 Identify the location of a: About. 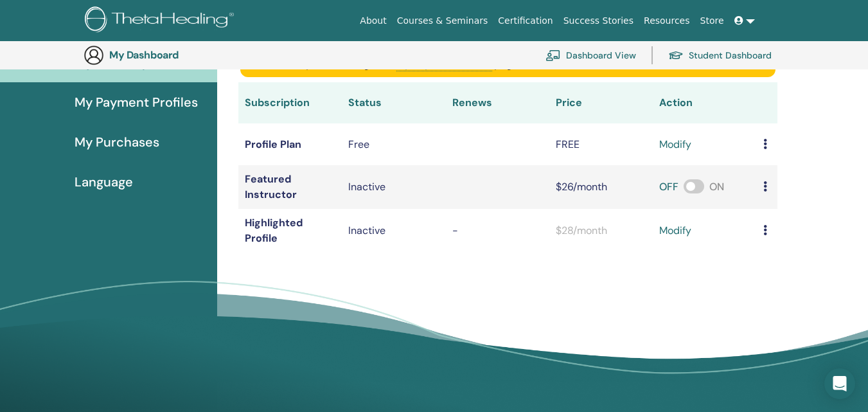
(373, 20).